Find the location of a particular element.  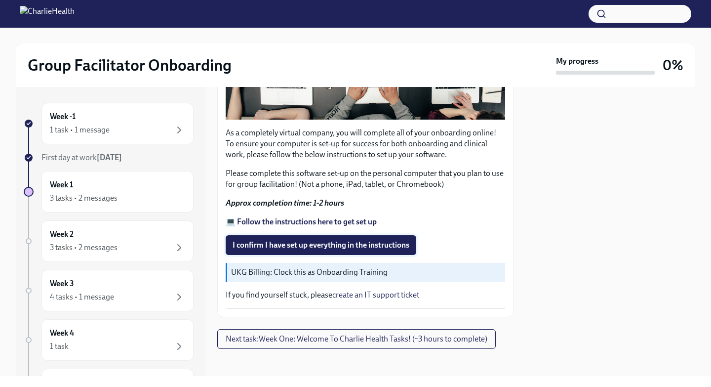

h6: Week 2 is located at coordinates (62, 234).